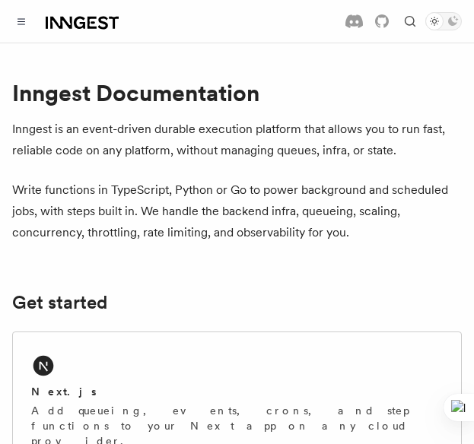  Describe the element at coordinates (237, 140) in the screenshot. I see `p: Inngest is an event-driven durable execution platform that allows you to run fast, reliable code ...` at that location.